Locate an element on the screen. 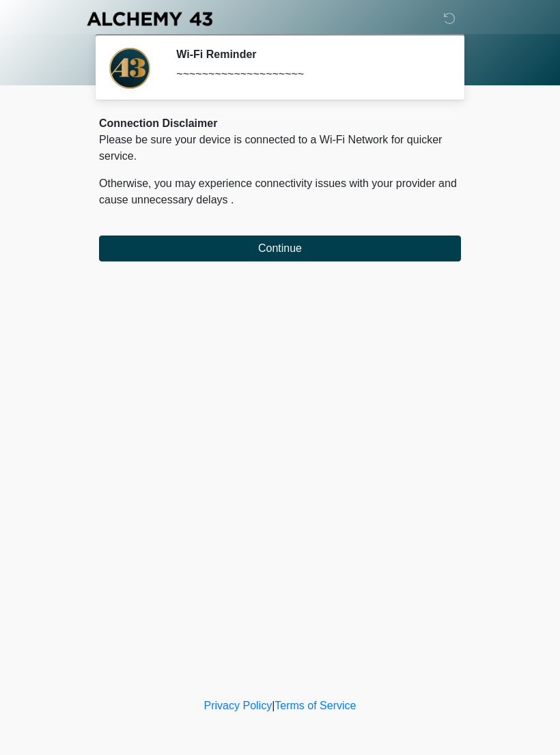  p: Please be sure your device is connected to a Wi-Fi Network for quicker service. is located at coordinates (280, 148).